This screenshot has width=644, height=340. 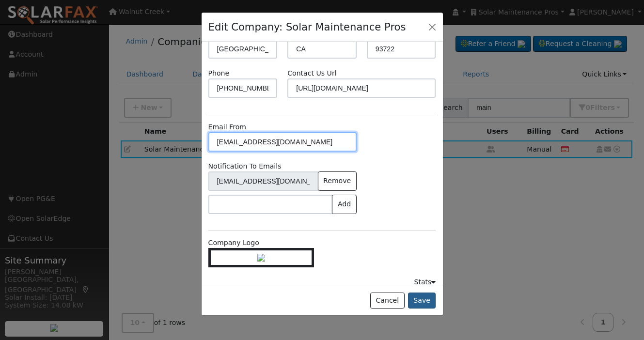 I want to click on button: Add, so click(x=344, y=204).